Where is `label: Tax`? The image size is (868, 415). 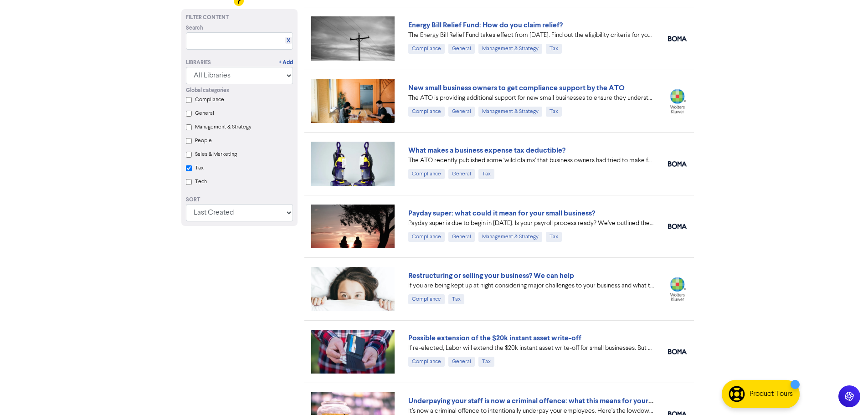 label: Tax is located at coordinates (199, 168).